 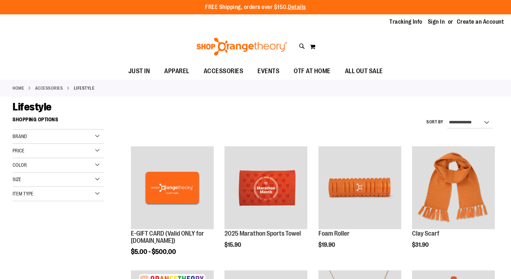 I want to click on span: $19.90, so click(x=327, y=245).